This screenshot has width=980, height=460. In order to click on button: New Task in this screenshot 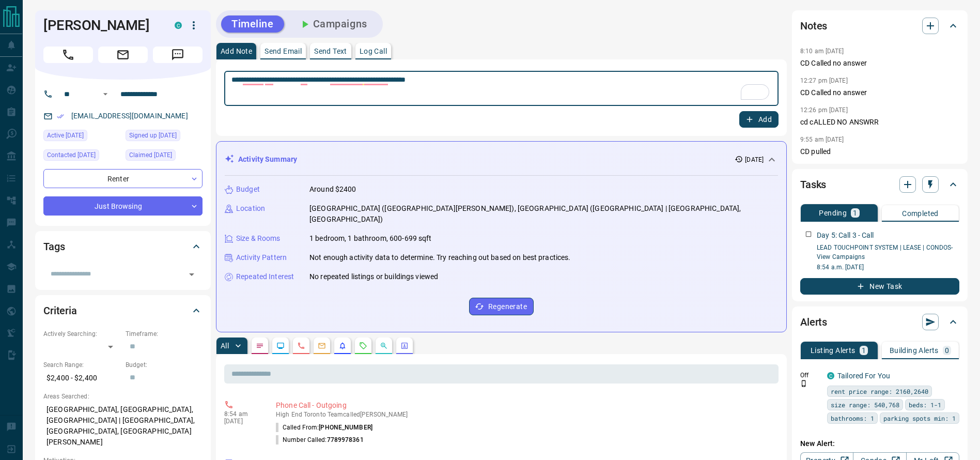, I will do `click(880, 286)`.